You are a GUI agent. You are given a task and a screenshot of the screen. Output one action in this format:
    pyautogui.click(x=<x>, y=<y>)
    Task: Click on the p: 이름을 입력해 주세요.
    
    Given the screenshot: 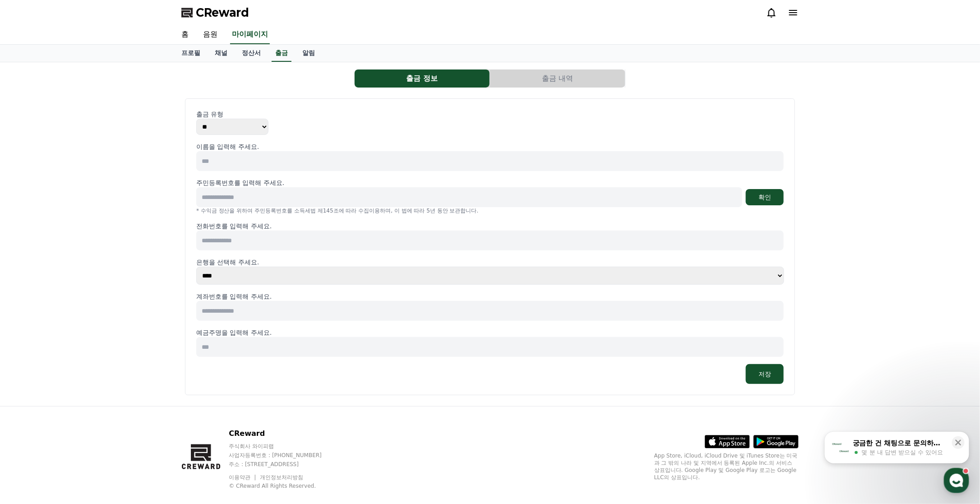 What is the action you would take?
    pyautogui.click(x=490, y=146)
    